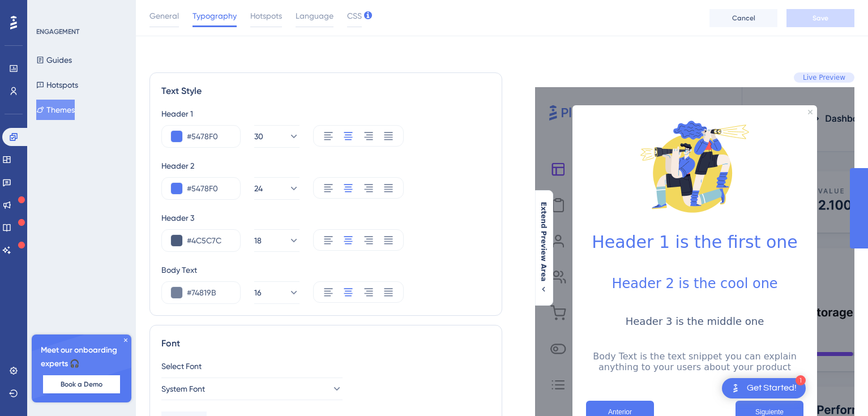  Describe the element at coordinates (277, 292) in the screenshot. I see `button: 16` at that location.